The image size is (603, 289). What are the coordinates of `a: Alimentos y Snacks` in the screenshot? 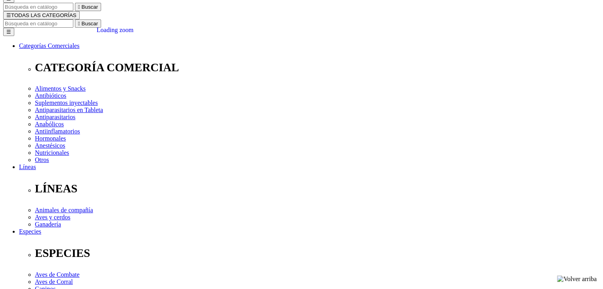 It's located at (60, 88).